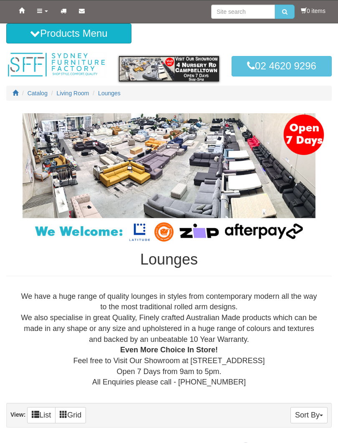  Describe the element at coordinates (73, 93) in the screenshot. I see `a: Living Room` at that location.